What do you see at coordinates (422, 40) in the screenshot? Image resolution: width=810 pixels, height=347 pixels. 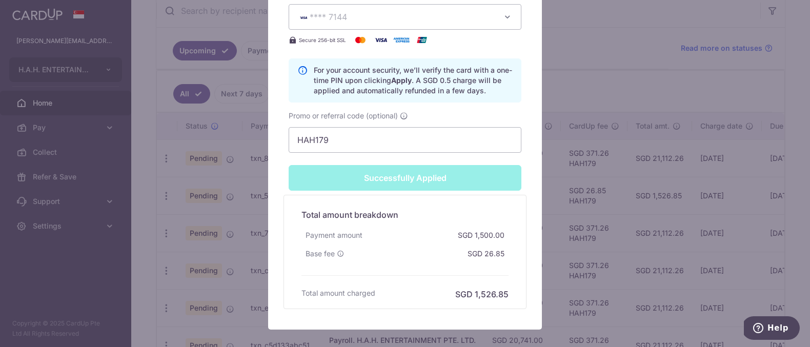 I see `img: UnionPay` at bounding box center [422, 40].